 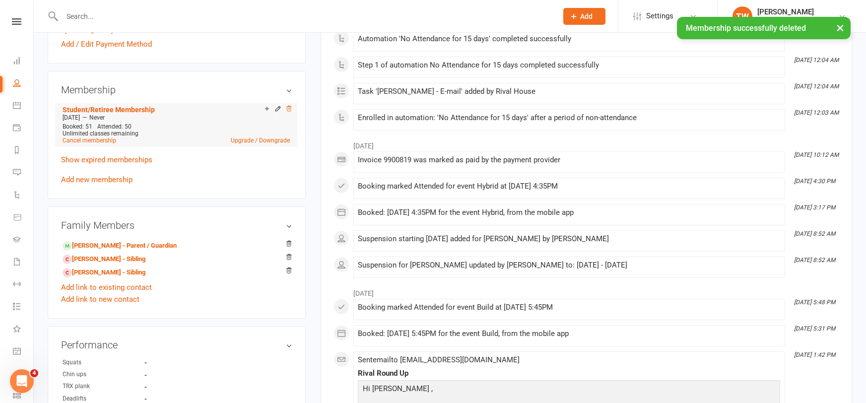 What do you see at coordinates (23, 352) in the screenshot?
I see `a: General attendance kiosk mode` at bounding box center [23, 352].